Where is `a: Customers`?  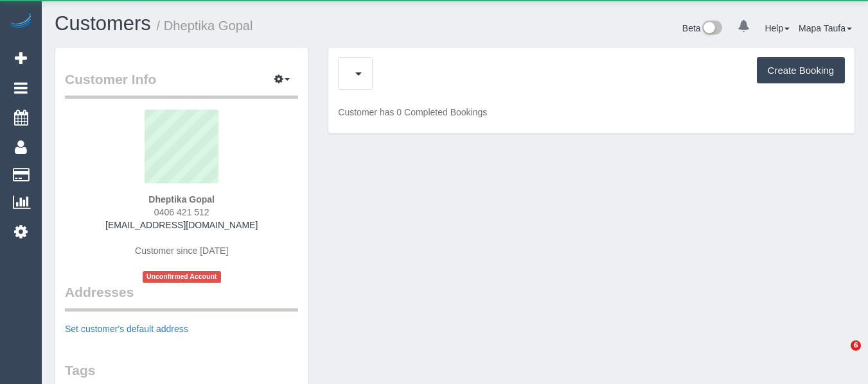 a: Customers is located at coordinates (103, 23).